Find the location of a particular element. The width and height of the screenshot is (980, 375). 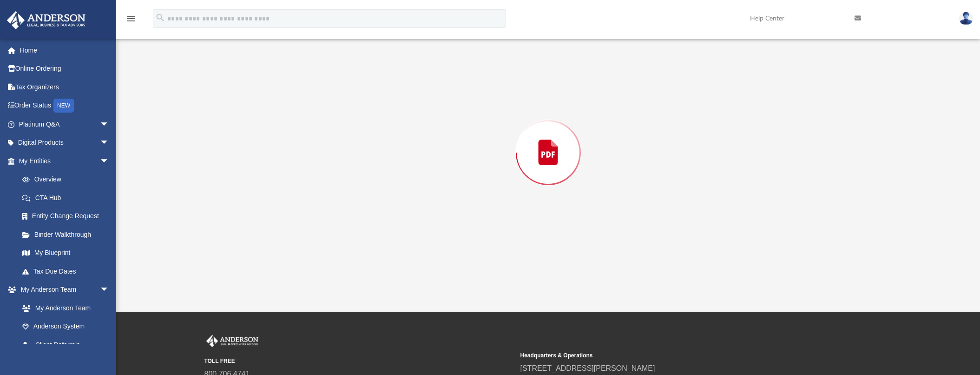

a: CTA Hub is located at coordinates (68, 198).